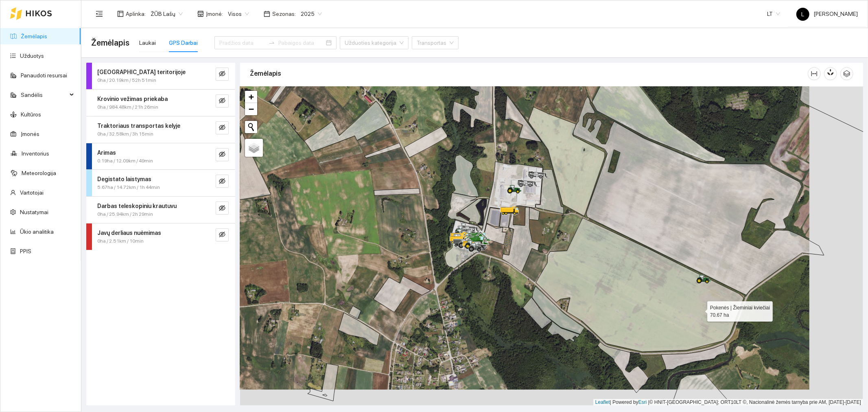 The width and height of the screenshot is (868, 412). What do you see at coordinates (251, 127) in the screenshot?
I see `button: Initiate a new search` at bounding box center [251, 127].